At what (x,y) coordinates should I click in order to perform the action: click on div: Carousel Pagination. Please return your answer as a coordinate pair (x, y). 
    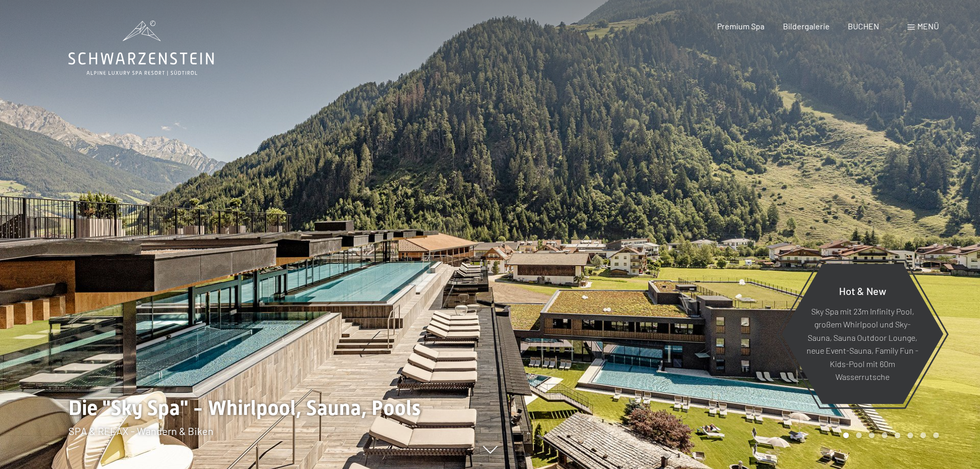
    Looking at the image, I should click on (889, 435).